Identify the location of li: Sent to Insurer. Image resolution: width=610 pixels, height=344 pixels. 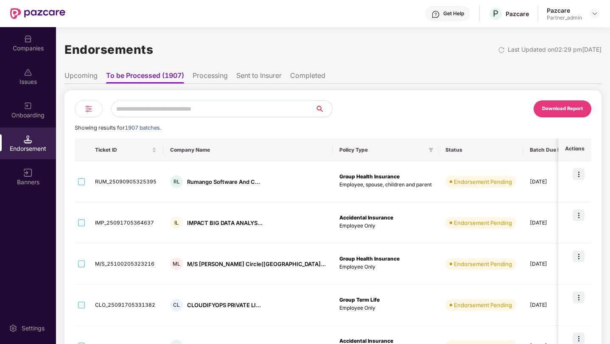
(259, 77).